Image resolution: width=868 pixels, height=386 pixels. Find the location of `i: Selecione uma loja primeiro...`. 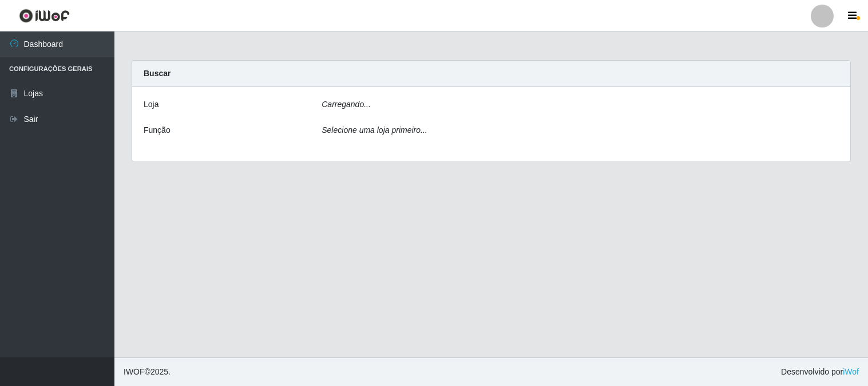

i: Selecione uma loja primeiro... is located at coordinates (374, 130).